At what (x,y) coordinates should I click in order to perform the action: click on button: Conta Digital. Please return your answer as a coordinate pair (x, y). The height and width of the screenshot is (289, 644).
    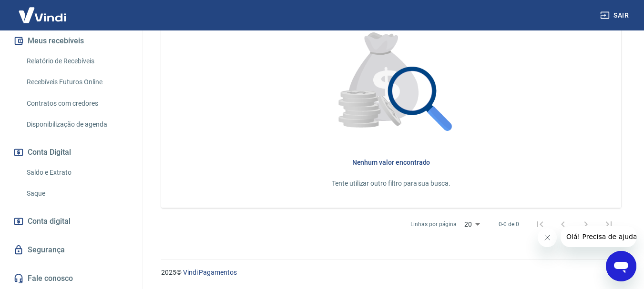
    Looking at the image, I should click on (71, 152).